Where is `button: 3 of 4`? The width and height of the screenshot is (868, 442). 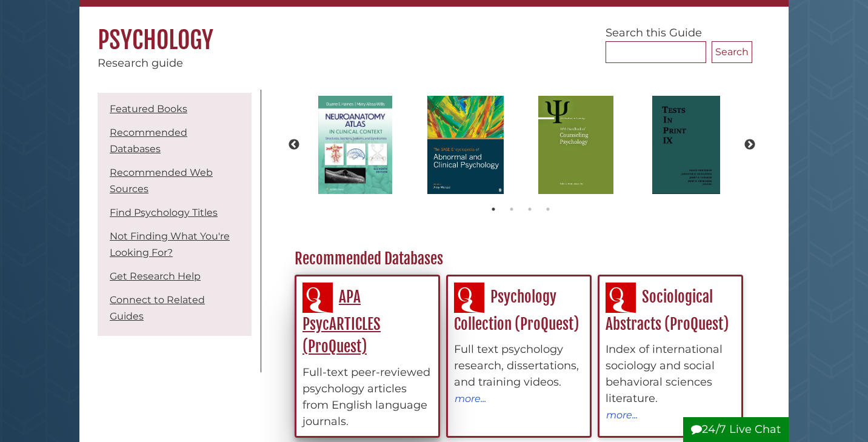 button: 3 of 4 is located at coordinates (530, 209).